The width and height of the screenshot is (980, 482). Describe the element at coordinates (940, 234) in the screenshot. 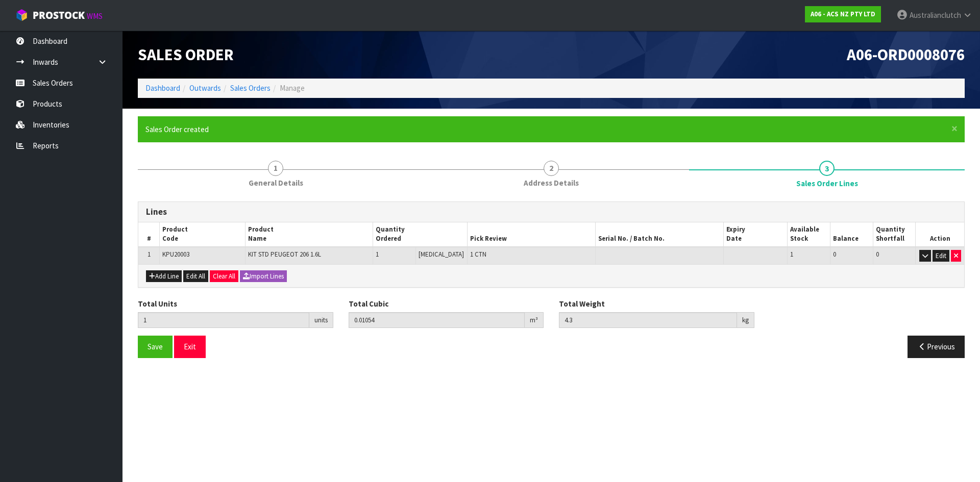

I see `th: Action` at that location.